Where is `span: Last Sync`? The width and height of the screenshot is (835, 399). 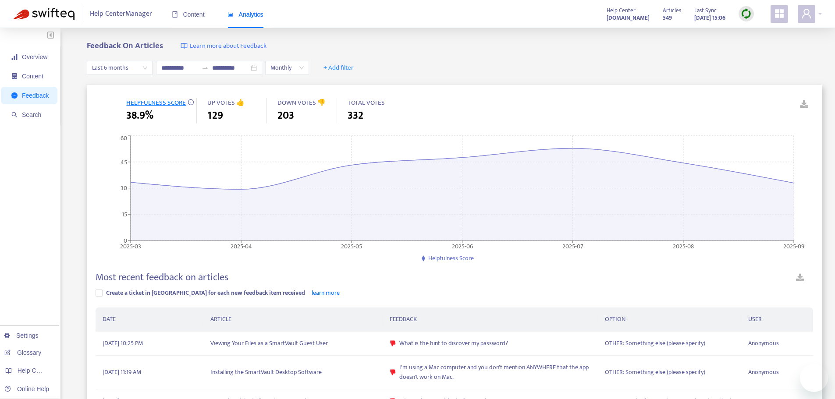 span: Last Sync is located at coordinates (705, 11).